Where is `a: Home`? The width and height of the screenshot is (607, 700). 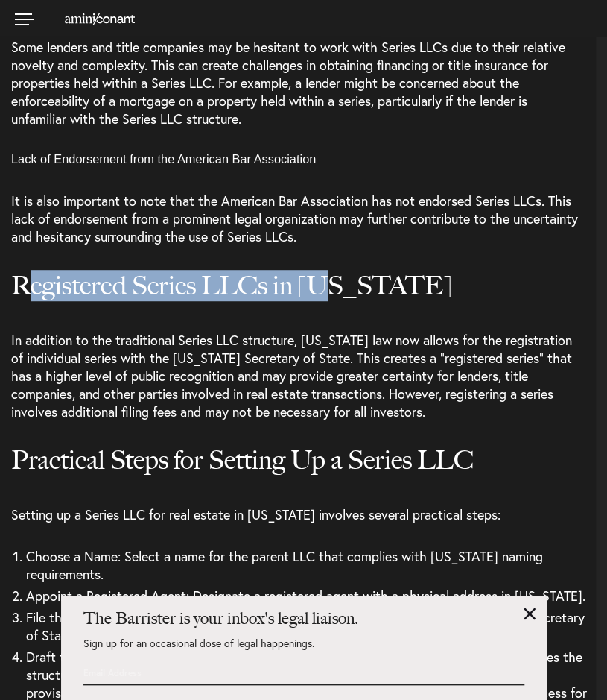 a: Home is located at coordinates (100, 17).